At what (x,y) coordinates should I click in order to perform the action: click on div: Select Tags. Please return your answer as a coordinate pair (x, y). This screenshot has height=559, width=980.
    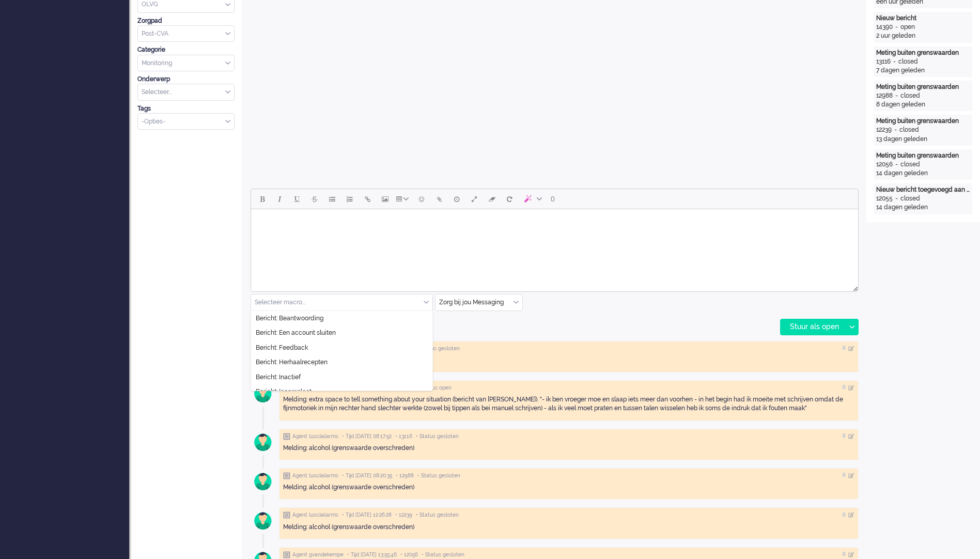
    Looking at the image, I should click on (186, 121).